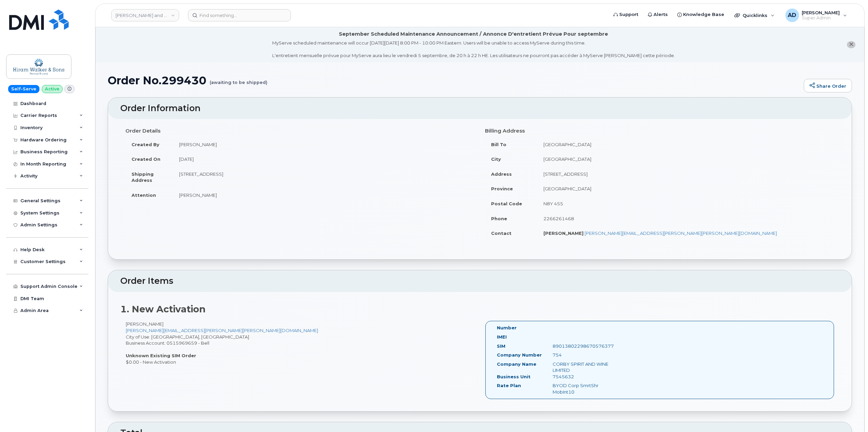 This screenshot has height=432, width=868. What do you see at coordinates (145, 145) in the screenshot?
I see `strong: Created By` at bounding box center [145, 145].